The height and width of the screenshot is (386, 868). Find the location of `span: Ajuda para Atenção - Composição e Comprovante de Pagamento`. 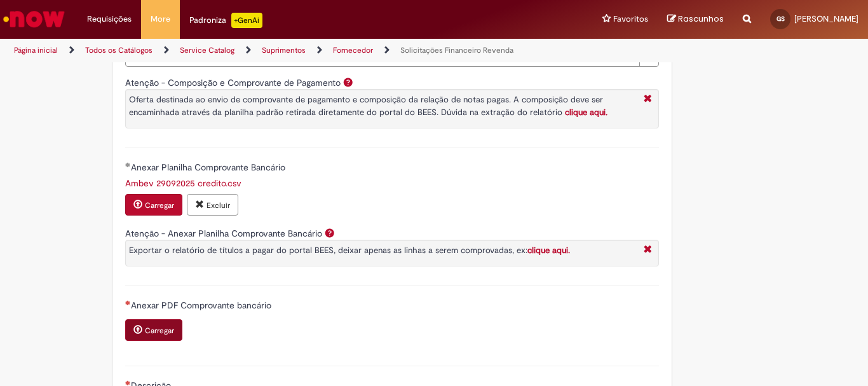

span: Ajuda para Atenção - Composição e Comprovante de Pagamento is located at coordinates (348, 82).